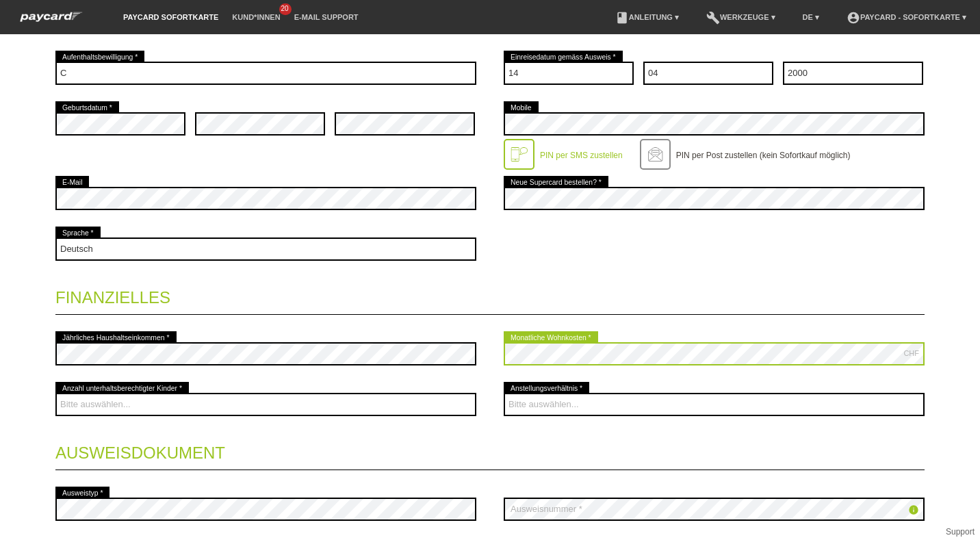 This screenshot has height=540, width=980. I want to click on i: info, so click(914, 510).